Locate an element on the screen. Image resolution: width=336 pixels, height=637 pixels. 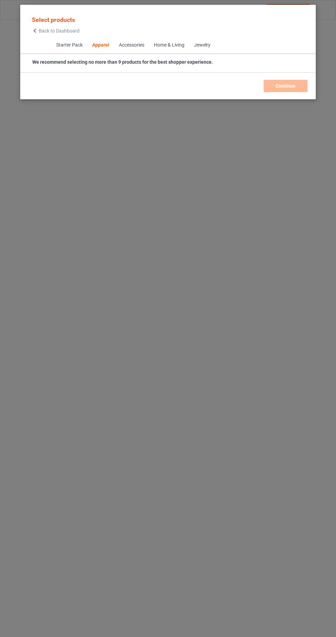
div: Accessories is located at coordinates (131, 45).